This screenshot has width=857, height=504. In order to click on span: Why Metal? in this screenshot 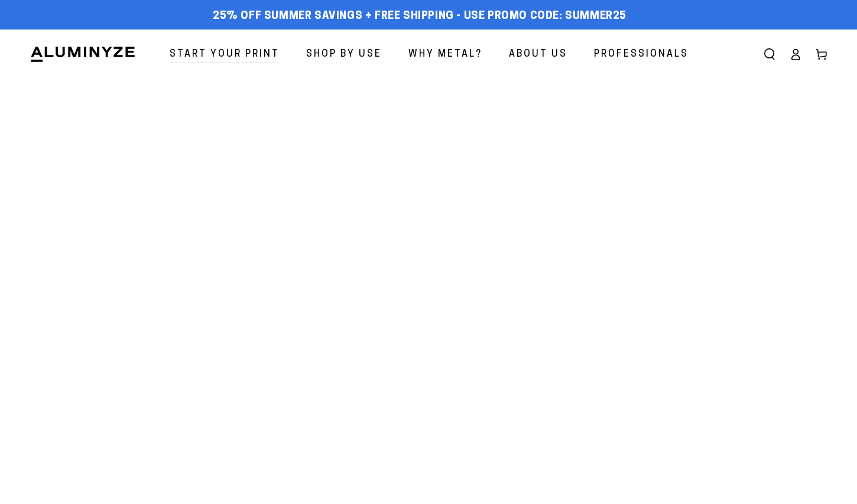, I will do `click(445, 54)`.